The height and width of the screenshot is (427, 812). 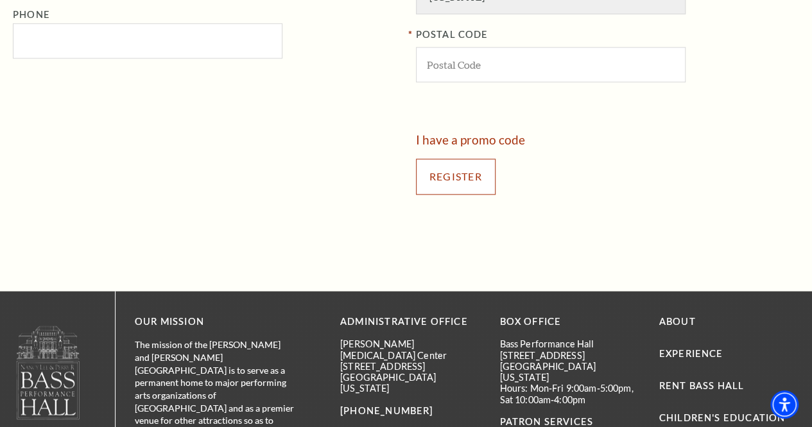 I want to click on label: Phone, so click(x=31, y=14).